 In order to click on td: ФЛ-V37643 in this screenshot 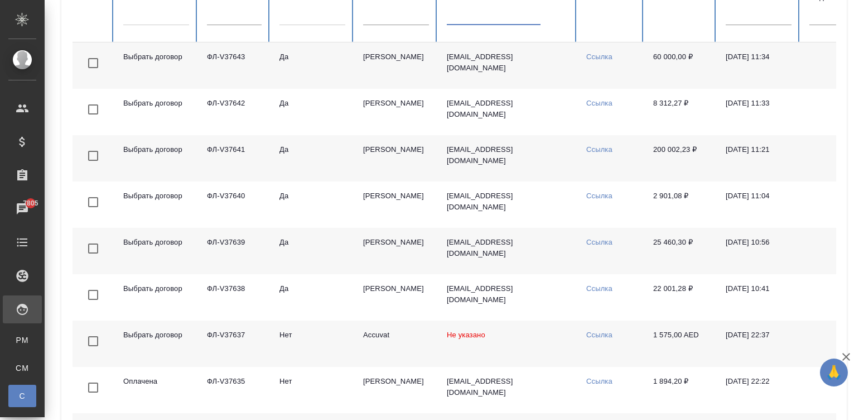, I will do `click(234, 65)`.